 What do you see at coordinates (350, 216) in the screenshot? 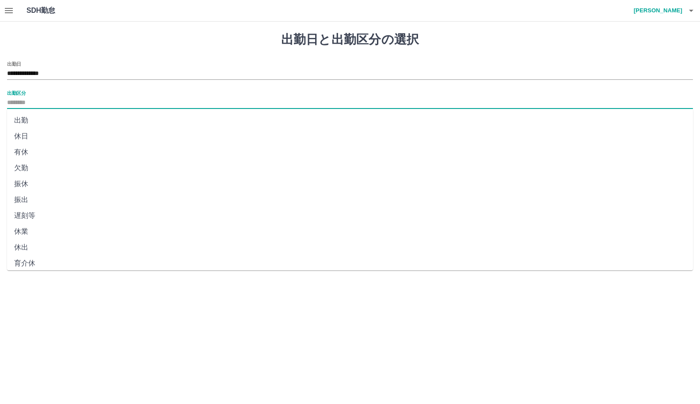
I see `li: 遅刻等` at bounding box center [350, 216].